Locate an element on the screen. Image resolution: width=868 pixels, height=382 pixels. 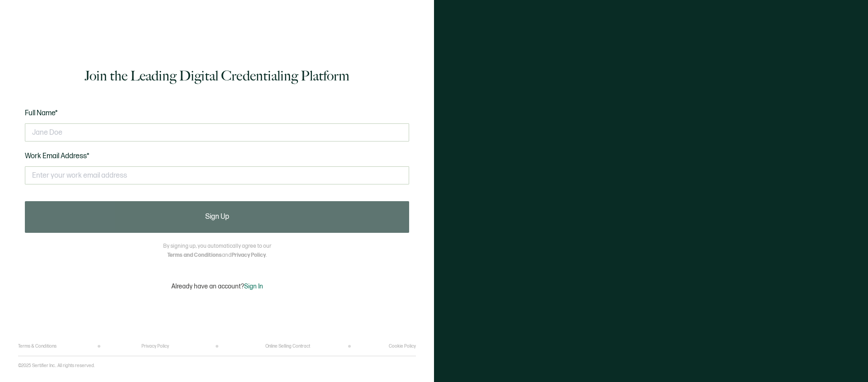
p: By signing up, you automatically agree to our and . is located at coordinates (217, 251).